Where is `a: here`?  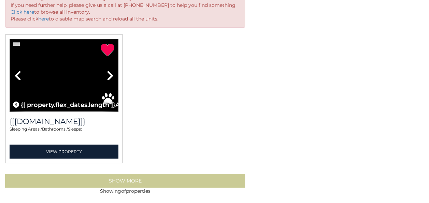
a: here is located at coordinates (43, 19).